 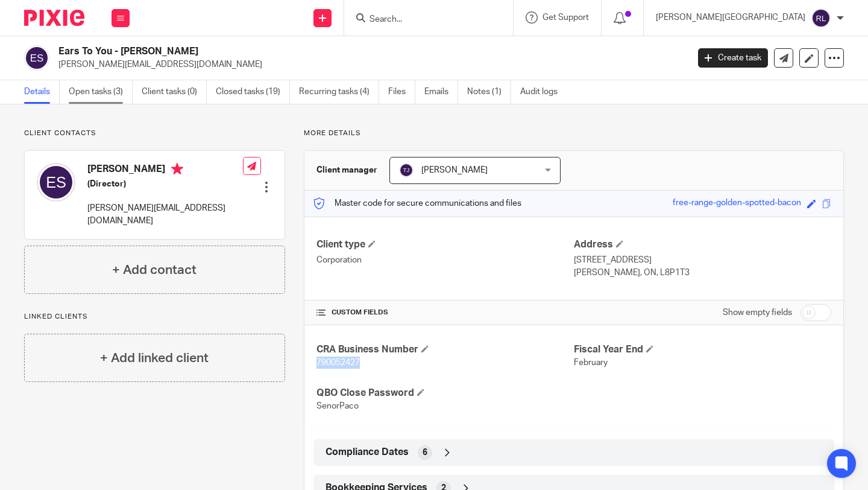 What do you see at coordinates (402, 92) in the screenshot?
I see `a: Files` at bounding box center [402, 92].